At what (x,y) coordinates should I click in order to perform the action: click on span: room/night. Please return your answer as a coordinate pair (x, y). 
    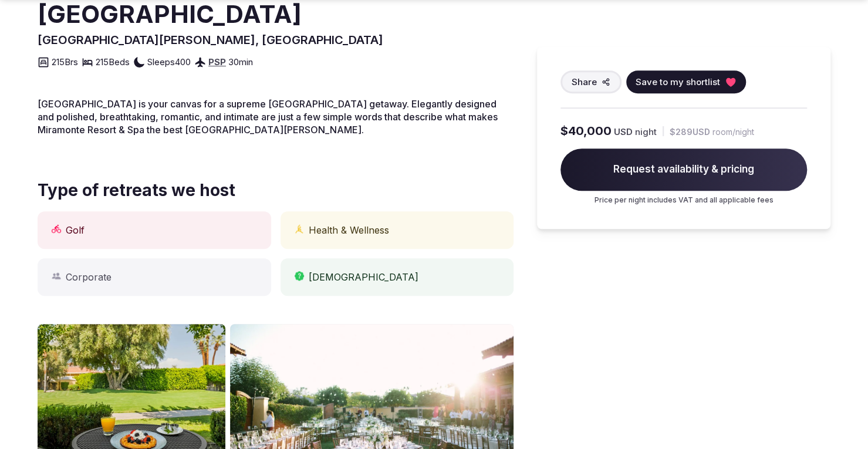
    Looking at the image, I should click on (733, 132).